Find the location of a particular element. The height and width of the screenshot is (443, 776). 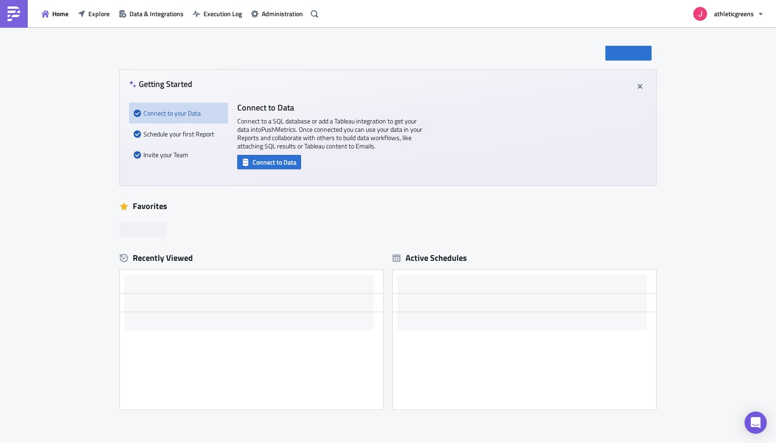

span: Data & Integrations is located at coordinates (156, 13).